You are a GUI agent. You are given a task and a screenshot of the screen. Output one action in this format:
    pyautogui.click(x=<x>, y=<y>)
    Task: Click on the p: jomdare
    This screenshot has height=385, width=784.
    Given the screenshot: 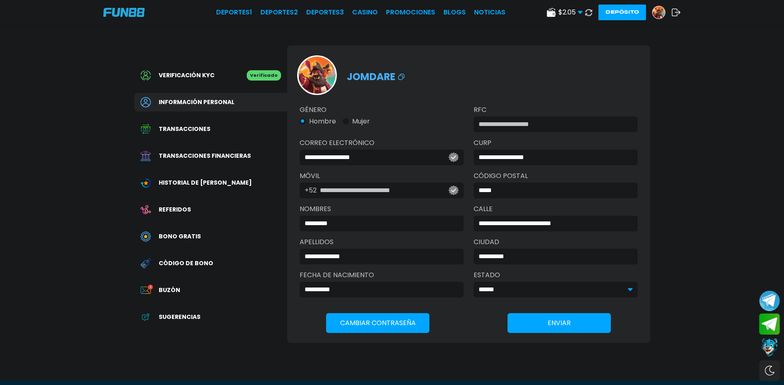 What is the action you would take?
    pyautogui.click(x=376, y=75)
    